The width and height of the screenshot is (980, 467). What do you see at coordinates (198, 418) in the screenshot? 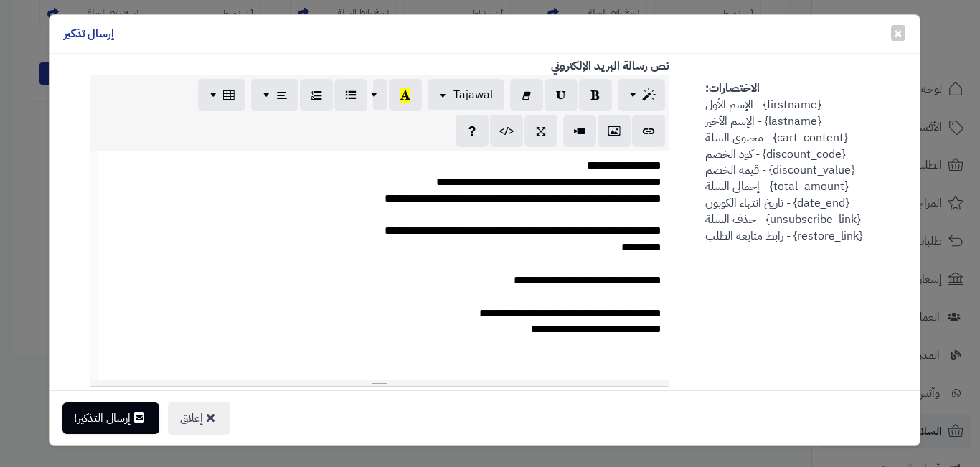
I see `button: إغلاق` at bounding box center [198, 418].